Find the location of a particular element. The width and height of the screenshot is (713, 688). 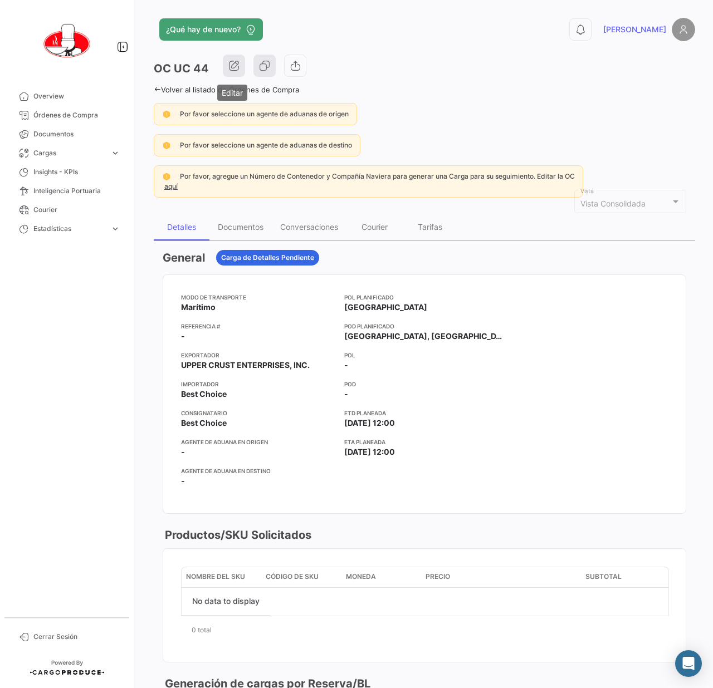

div: Documentos is located at coordinates (241, 227).